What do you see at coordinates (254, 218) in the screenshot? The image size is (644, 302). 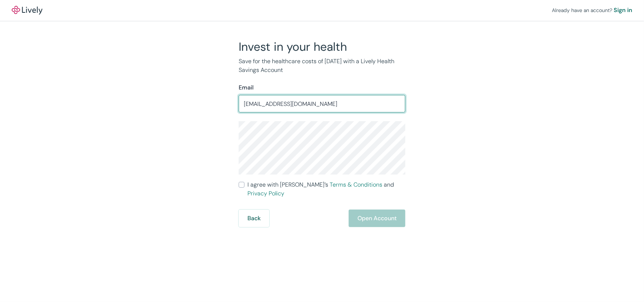 I see `button: Back` at bounding box center [254, 218].